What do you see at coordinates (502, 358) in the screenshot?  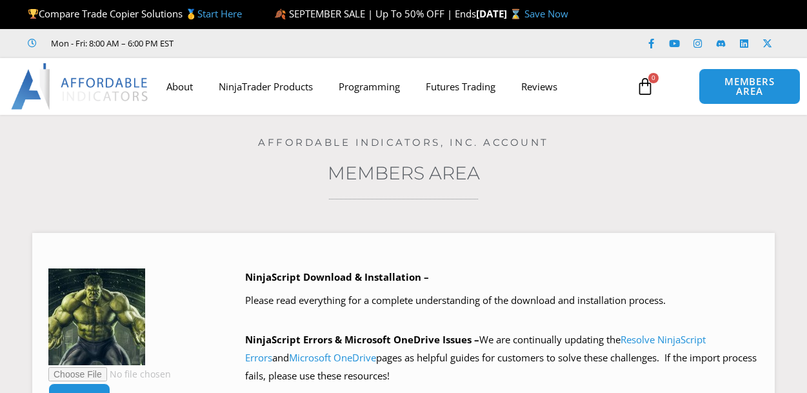 I see `p: We are continually updating the and pages as helpful guides for customers to solve these challeng...` at bounding box center [502, 358].